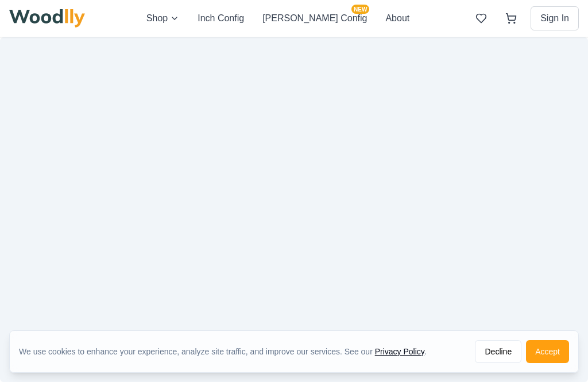 This screenshot has height=382, width=588. I want to click on button: Decline, so click(498, 352).